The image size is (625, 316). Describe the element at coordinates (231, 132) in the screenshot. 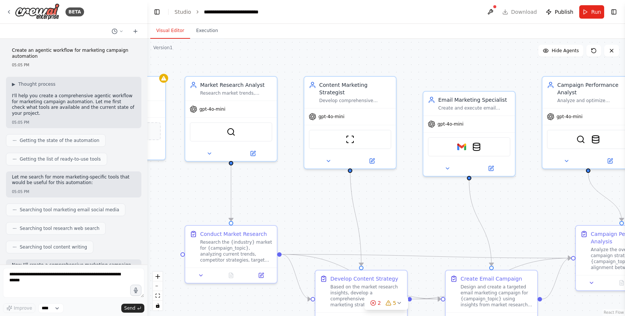

I see `img: BraveSearchTool` at that location.